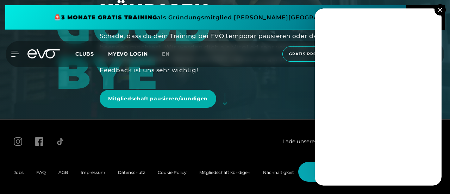 The width and height of the screenshot is (450, 194). Describe the element at coordinates (317, 54) in the screenshot. I see `a: Gratis Probetraining` at that location.